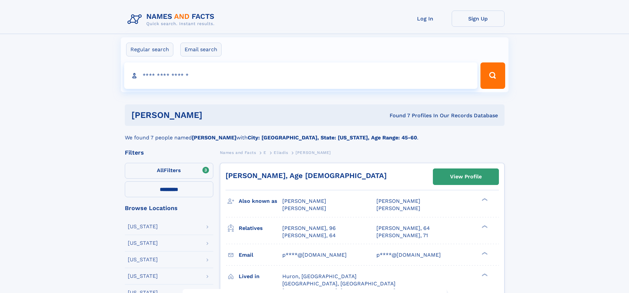 The width and height of the screenshot is (629, 293). I want to click on img: Logo Names and Facts, so click(172, 19).